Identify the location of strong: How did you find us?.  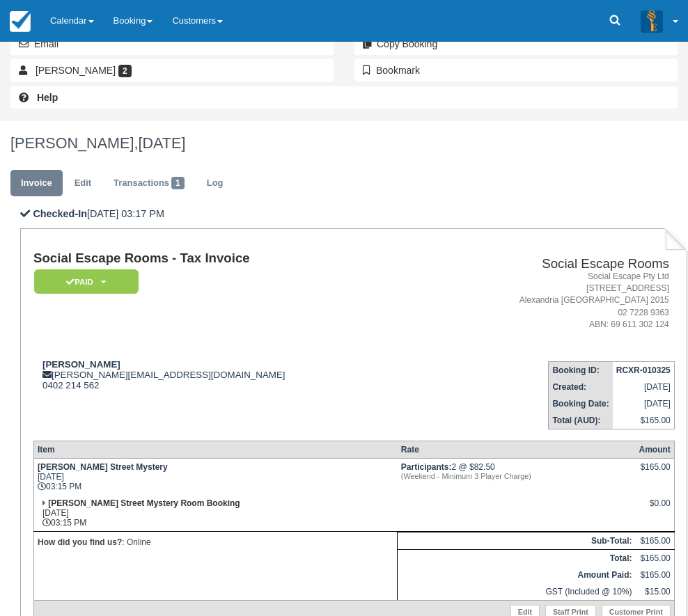
(79, 542).